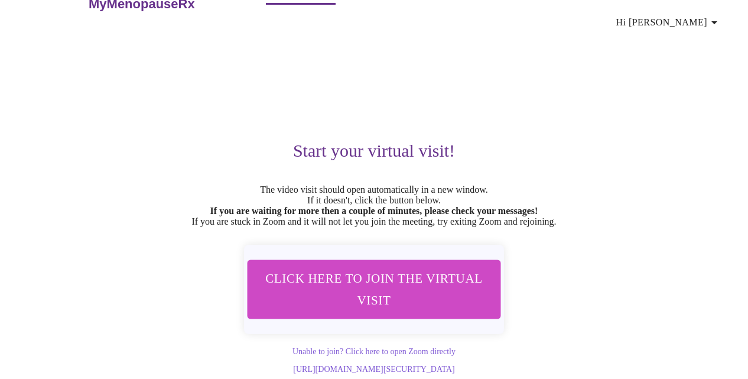  What do you see at coordinates (374, 290) in the screenshot?
I see `span: Click here to join the virtual visit` at bounding box center [374, 290].